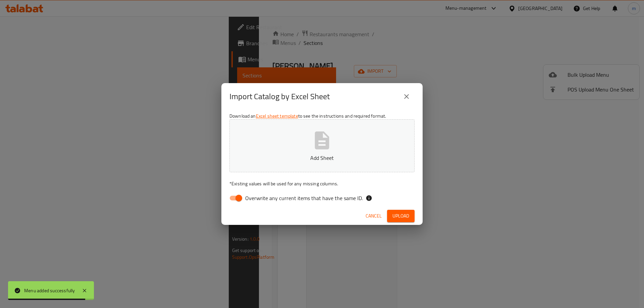  What do you see at coordinates (322, 158) in the screenshot?
I see `p: Add Sheet` at bounding box center [322, 158].